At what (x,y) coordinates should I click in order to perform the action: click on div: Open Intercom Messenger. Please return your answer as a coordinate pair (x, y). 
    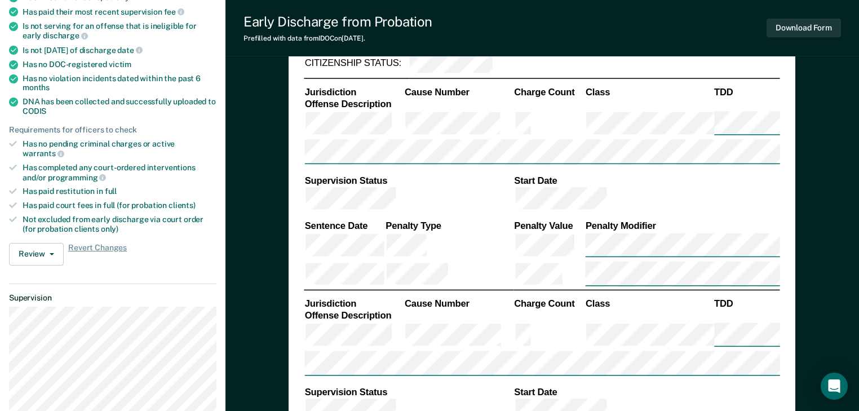
    Looking at the image, I should click on (834, 386).